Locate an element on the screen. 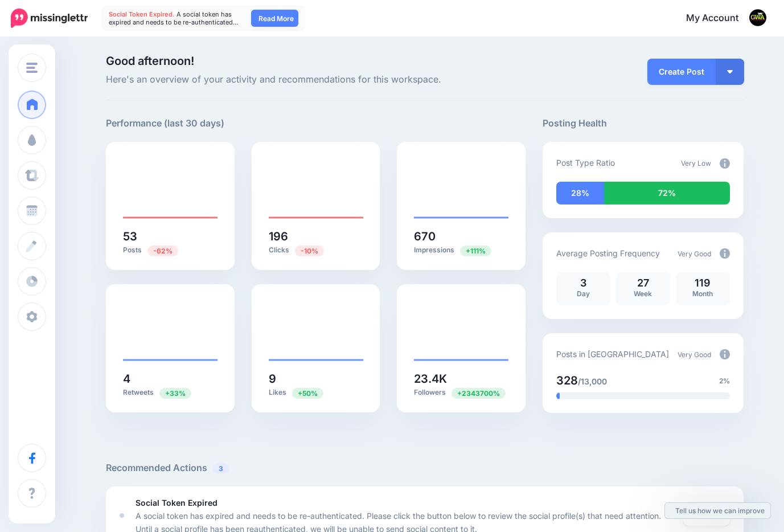  h5: 23.4K is located at coordinates (461, 379).